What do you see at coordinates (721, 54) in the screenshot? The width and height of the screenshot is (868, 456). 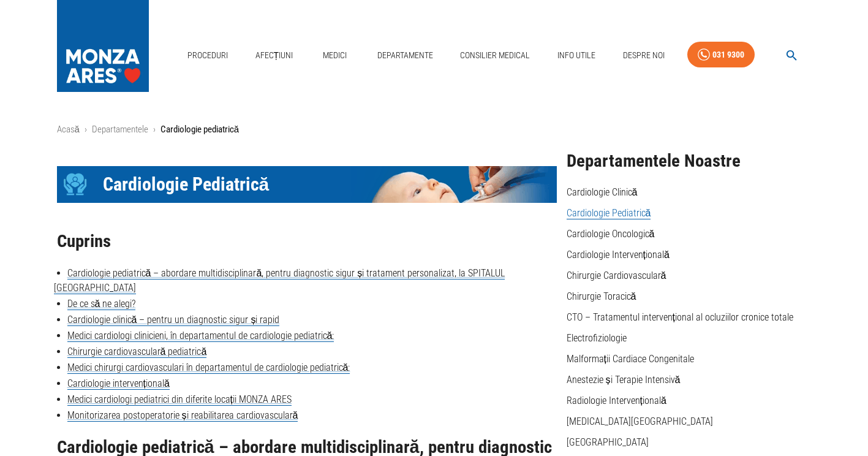 I see `a: 031 9300` at bounding box center [721, 54].